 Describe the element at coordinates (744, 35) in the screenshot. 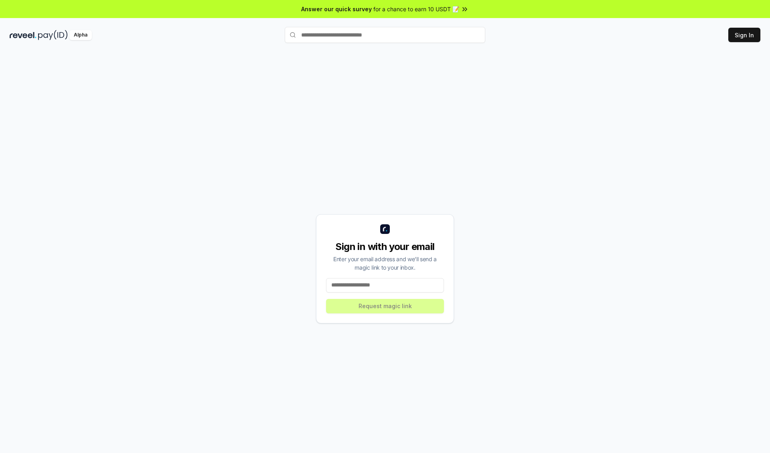

I see `button: Sign In` at that location.